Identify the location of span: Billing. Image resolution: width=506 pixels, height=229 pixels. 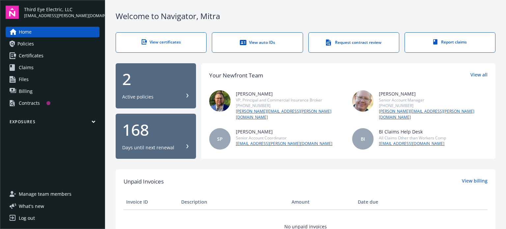
(26, 91).